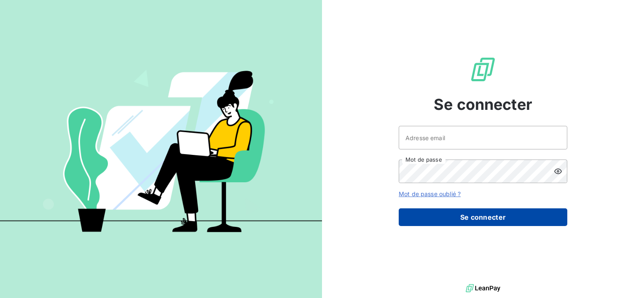 The height and width of the screenshot is (298, 644). What do you see at coordinates (483, 104) in the screenshot?
I see `span: Se connecter` at bounding box center [483, 104].